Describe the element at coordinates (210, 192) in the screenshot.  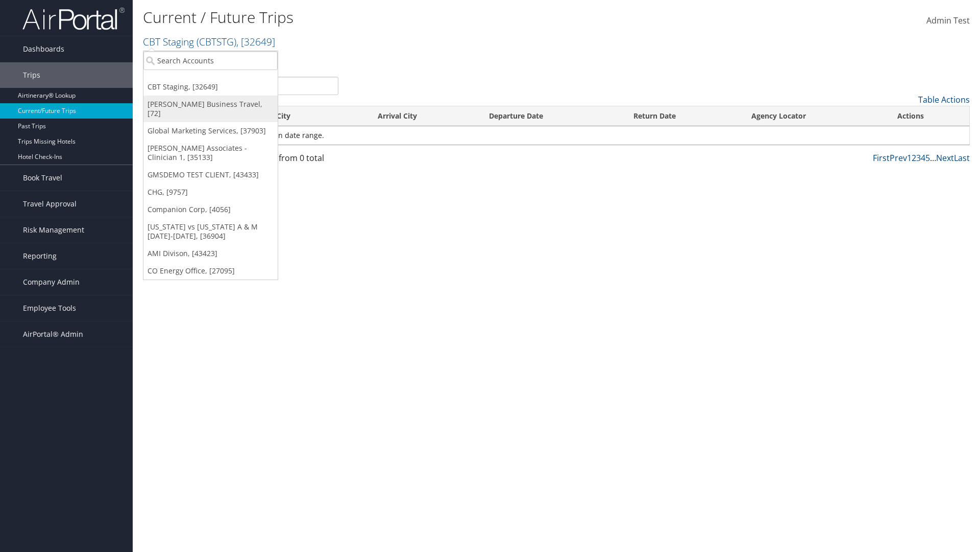
I see `a: CHG, [9757]` at that location.